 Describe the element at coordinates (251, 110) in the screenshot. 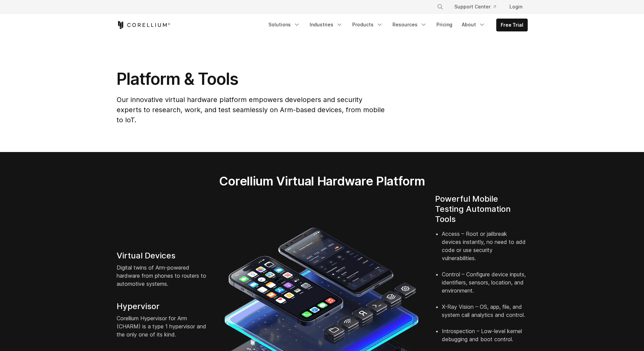

I see `span: Our innovative virtual hardware platform empowers developers and security experts to research, wo...` at that location.